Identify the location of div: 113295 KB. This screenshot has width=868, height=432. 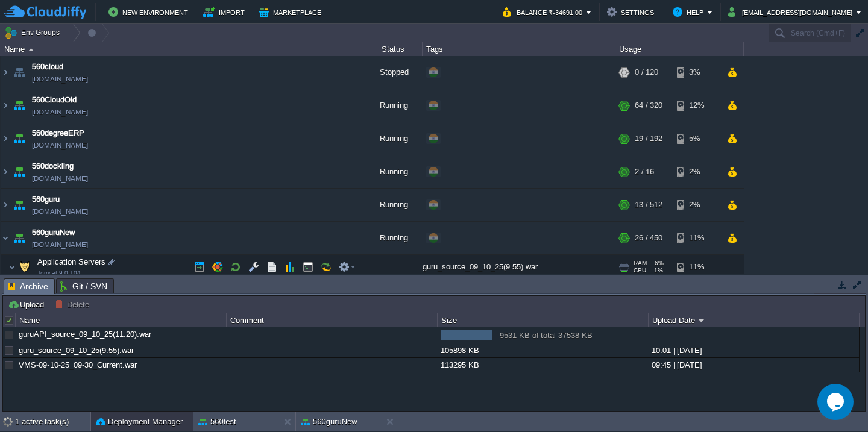
(543, 364).